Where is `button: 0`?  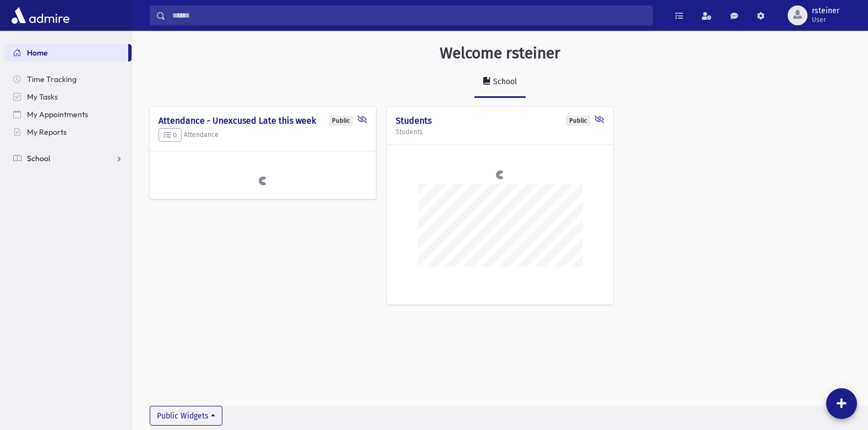
button: 0 is located at coordinates (170, 135).